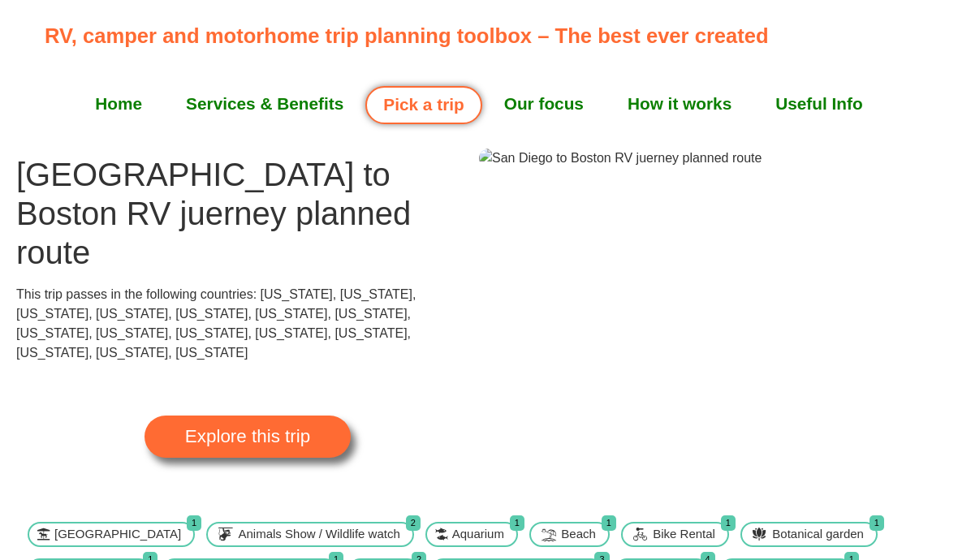 The width and height of the screenshot is (958, 560). Describe the element at coordinates (818, 534) in the screenshot. I see `span: Botanical garden` at that location.